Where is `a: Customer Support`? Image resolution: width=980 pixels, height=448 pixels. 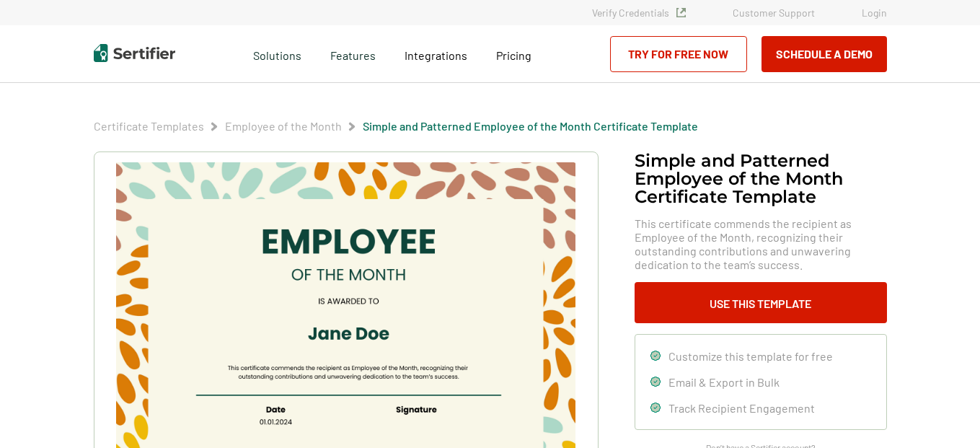 a: Customer Support is located at coordinates (774, 12).